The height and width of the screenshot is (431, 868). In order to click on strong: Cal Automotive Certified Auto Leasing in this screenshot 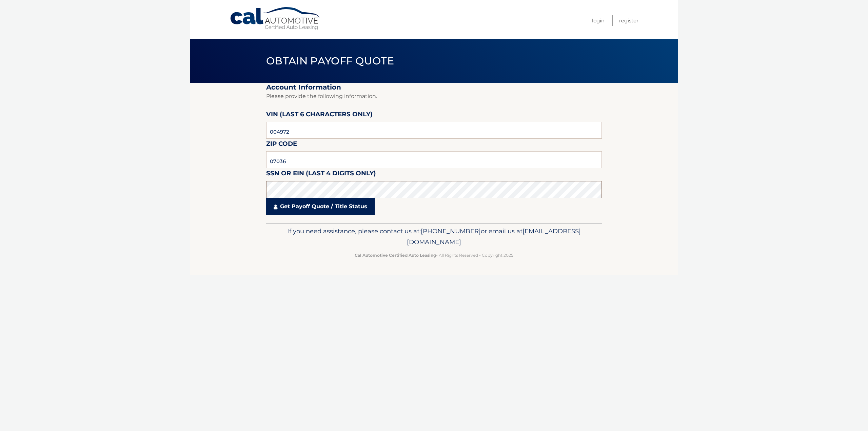, I will do `click(396, 255)`.